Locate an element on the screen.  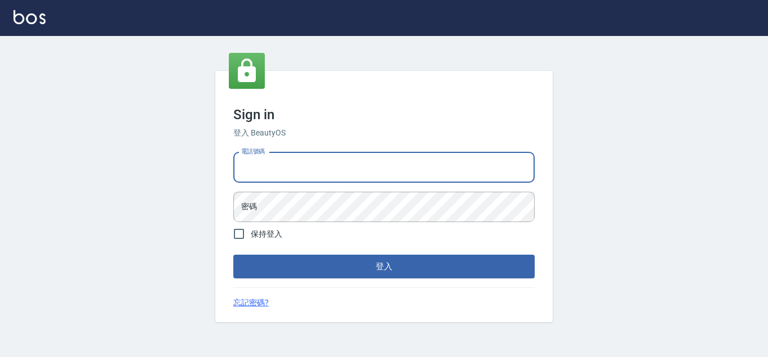
h3: Sign in is located at coordinates (384, 115).